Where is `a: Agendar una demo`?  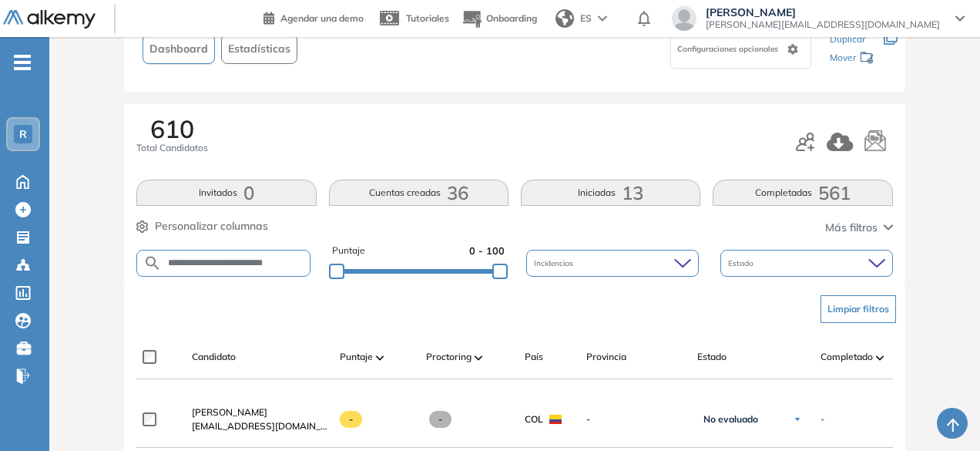 a: Agendar una demo is located at coordinates (314, 17).